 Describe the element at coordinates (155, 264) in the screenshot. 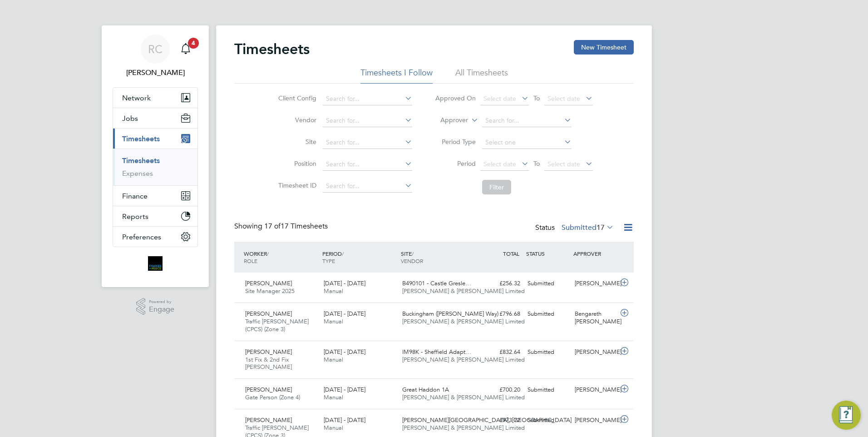

I see `img: bromak-logo-retina.png` at that location.